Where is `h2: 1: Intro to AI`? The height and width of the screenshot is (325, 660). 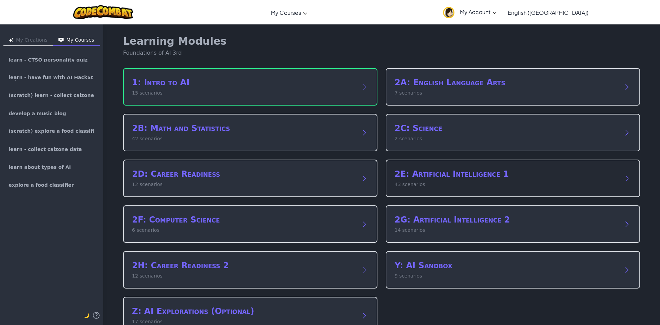 h2: 1: Intro to AI is located at coordinates (243, 83).